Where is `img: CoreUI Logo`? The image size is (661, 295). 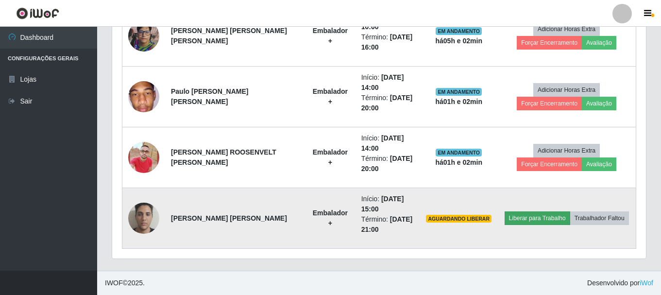 img: CoreUI Logo is located at coordinates (37, 13).